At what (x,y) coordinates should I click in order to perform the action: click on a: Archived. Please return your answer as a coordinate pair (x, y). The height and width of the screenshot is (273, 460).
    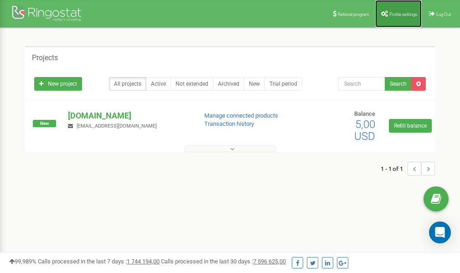
    Looking at the image, I should click on (229, 84).